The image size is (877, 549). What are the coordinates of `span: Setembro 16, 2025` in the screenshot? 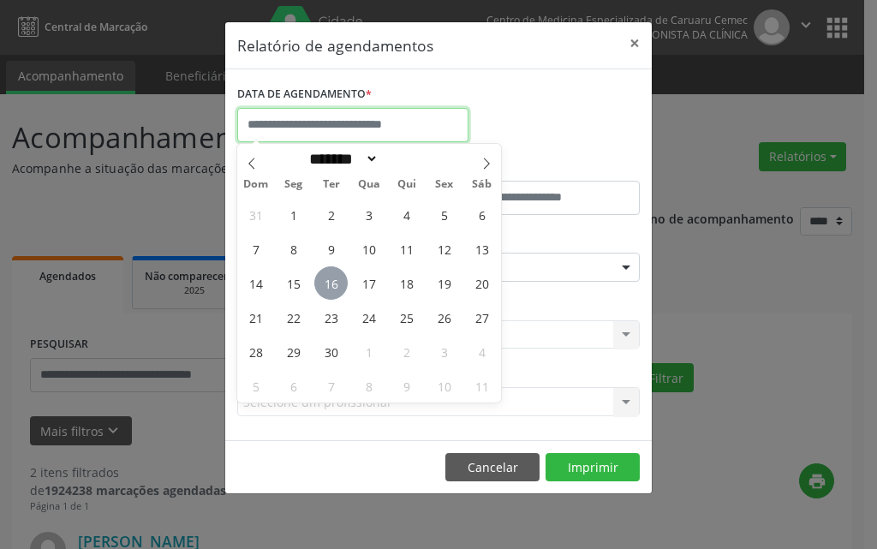 It's located at (331, 283).